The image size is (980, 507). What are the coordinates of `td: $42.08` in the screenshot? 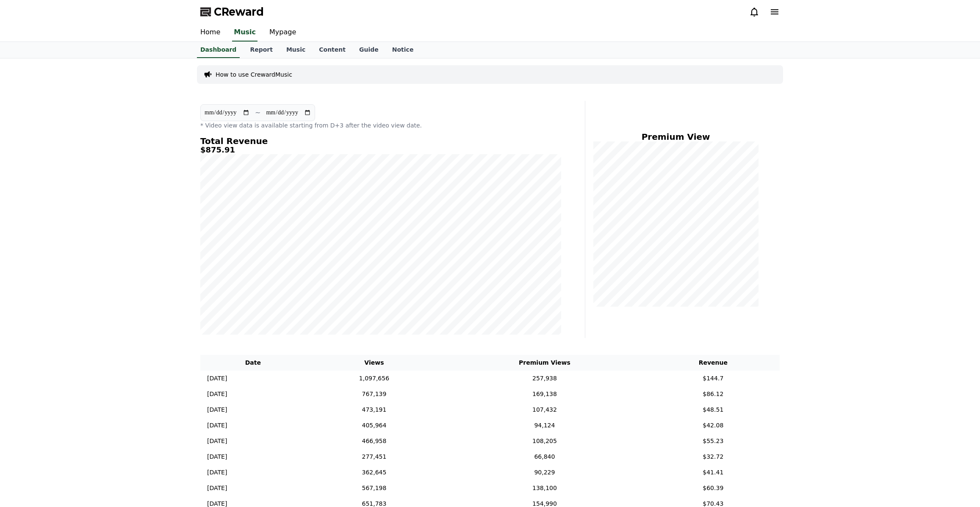 It's located at (713, 425).